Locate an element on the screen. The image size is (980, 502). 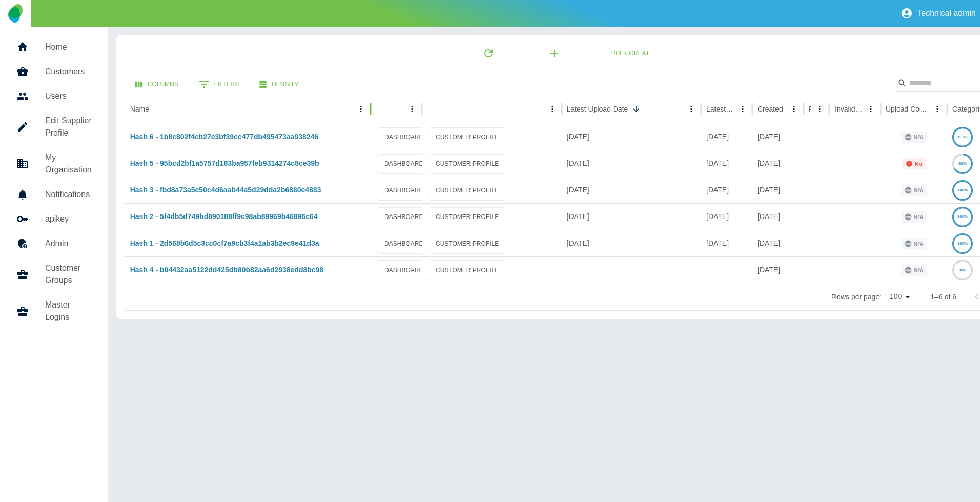
a: Home is located at coordinates (54, 47).